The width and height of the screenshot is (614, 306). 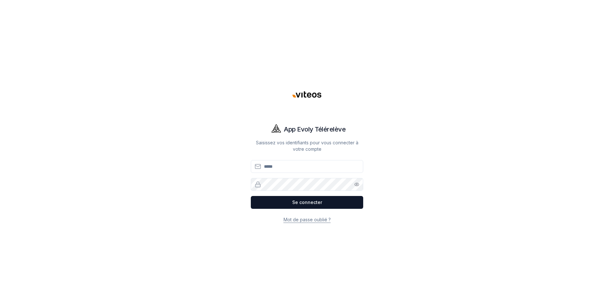 What do you see at coordinates (315, 129) in the screenshot?
I see `h1: App Evoly Télérelève` at bounding box center [315, 129].